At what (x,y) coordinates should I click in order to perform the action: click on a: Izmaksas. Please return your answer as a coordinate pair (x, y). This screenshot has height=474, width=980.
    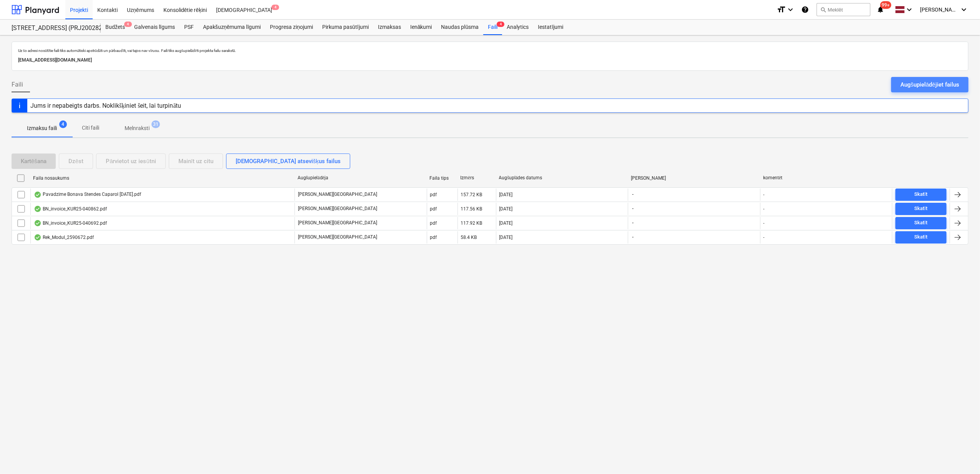
    Looking at the image, I should click on (389, 27).